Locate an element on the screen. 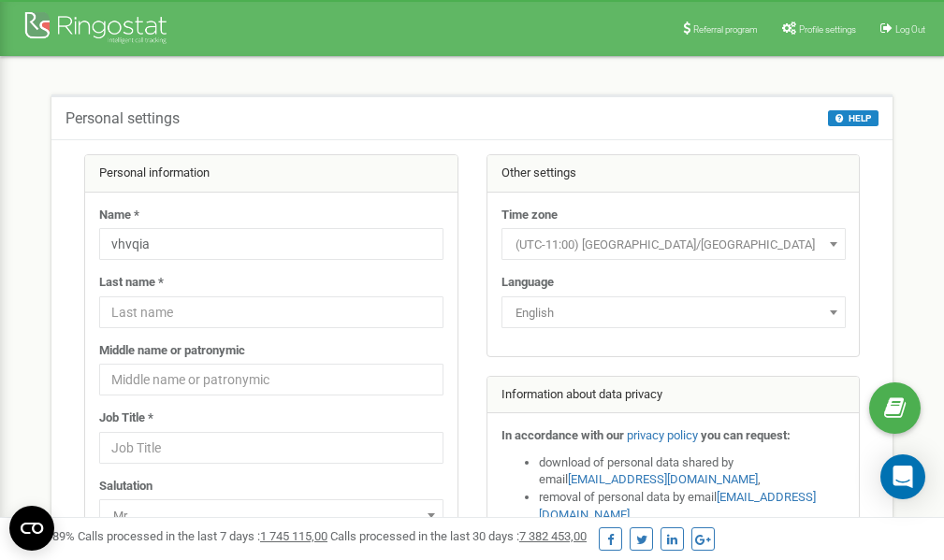 This screenshot has height=560, width=944. input: Job Title is located at coordinates (272, 448).